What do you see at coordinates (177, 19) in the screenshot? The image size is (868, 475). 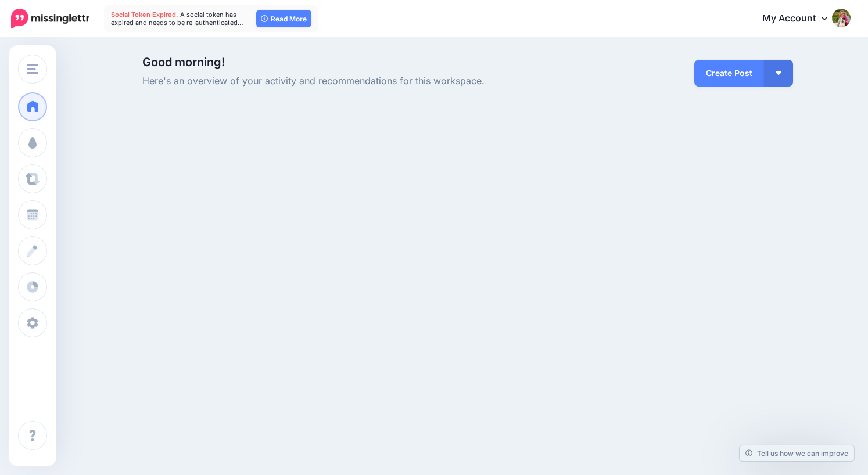 I see `span: A social token has expired and needs to be re-authenticated…` at bounding box center [177, 19].